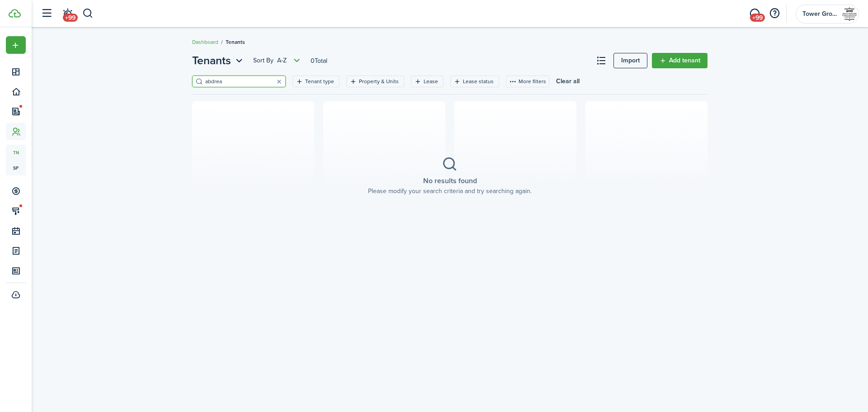  What do you see at coordinates (243, 82) in the screenshot?
I see `input: Search here...` at bounding box center [243, 82].